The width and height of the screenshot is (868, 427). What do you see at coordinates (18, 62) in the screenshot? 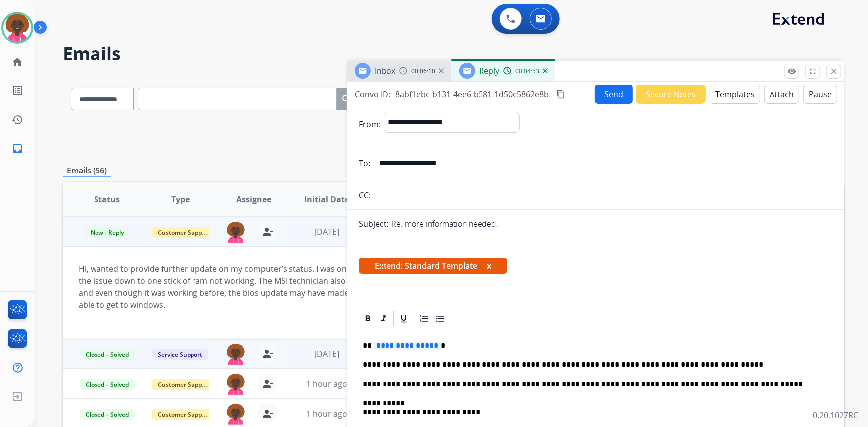
I see `mat-icon: home` at bounding box center [18, 62].